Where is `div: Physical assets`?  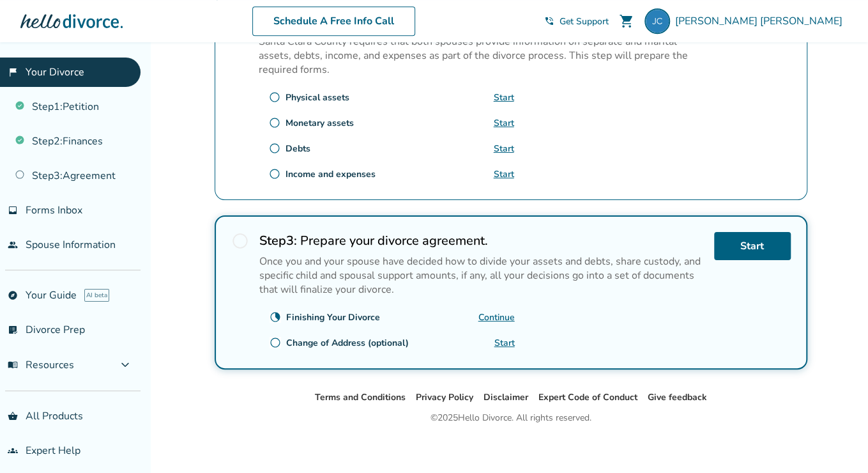
div: Physical assets is located at coordinates (317, 97).